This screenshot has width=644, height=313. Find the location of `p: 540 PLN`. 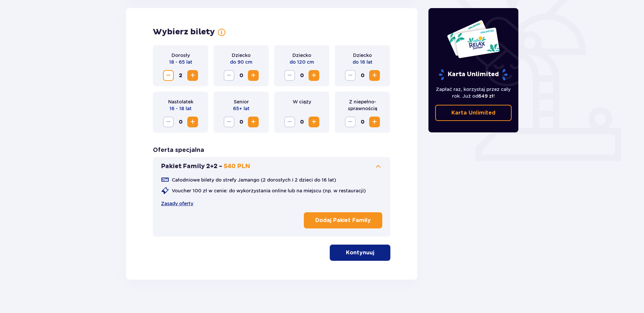

p: 540 PLN is located at coordinates (237, 166).